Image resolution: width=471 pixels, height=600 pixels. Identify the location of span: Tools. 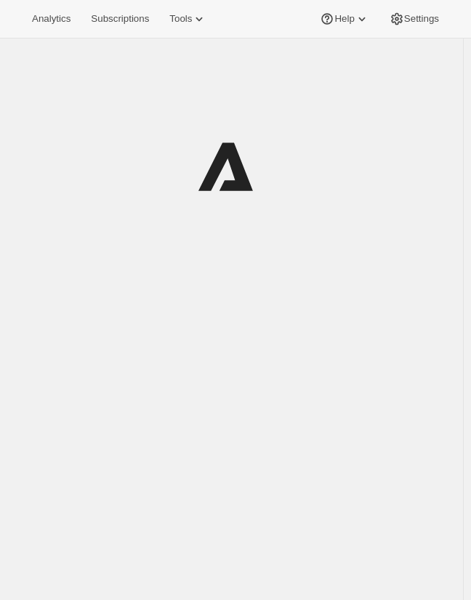
(180, 19).